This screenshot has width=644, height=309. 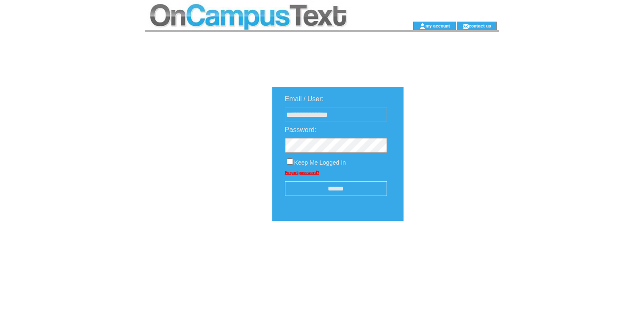 I want to click on img: contact_us_icon.gif;jsessionid=C9A081FF4FE5E38A85A42B03FD975893, so click(x=465, y=26).